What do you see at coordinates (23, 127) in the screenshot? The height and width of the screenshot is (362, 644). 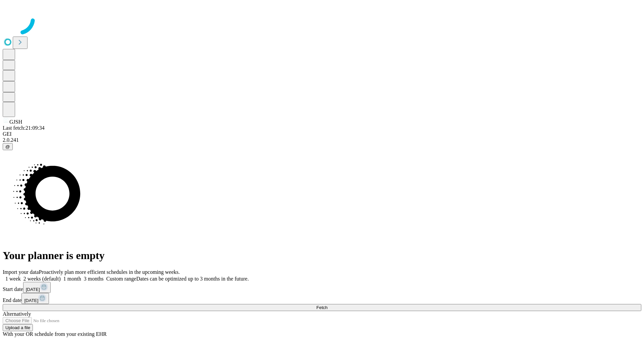 I see `span: Last fetch: 21:09:34` at bounding box center [23, 127].